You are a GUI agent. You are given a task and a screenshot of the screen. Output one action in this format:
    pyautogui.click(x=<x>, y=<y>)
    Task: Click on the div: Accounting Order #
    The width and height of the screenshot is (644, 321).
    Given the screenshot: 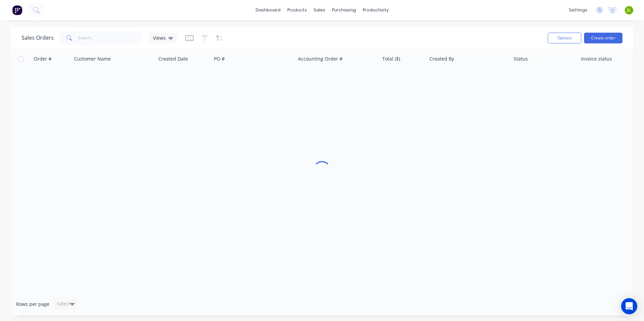 What is the action you would take?
    pyautogui.click(x=320, y=59)
    